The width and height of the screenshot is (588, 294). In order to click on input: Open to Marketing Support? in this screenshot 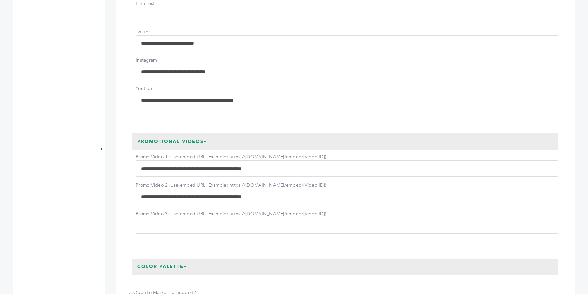, I will do `click(128, 292)`.